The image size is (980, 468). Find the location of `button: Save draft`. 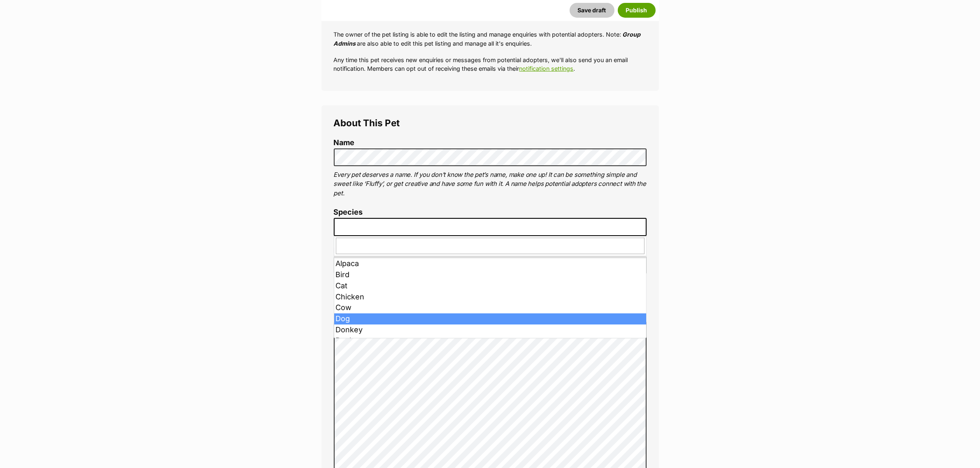

button: Save draft is located at coordinates (592, 10).